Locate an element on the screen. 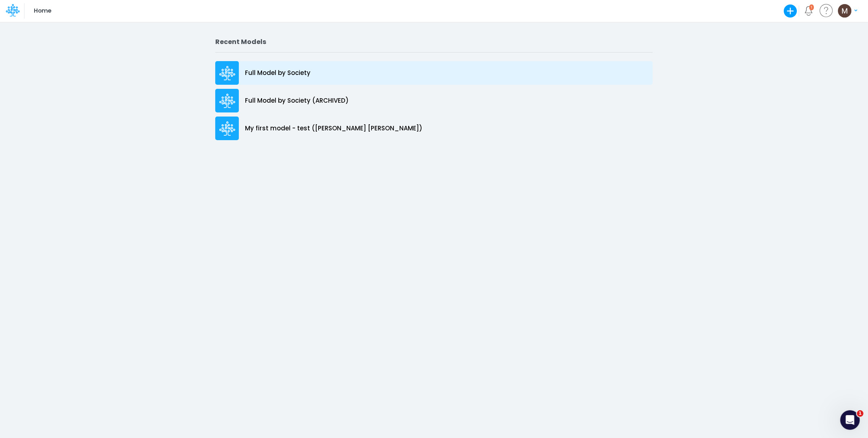 The width and height of the screenshot is (868, 438). a: Notifications is located at coordinates (809, 10).